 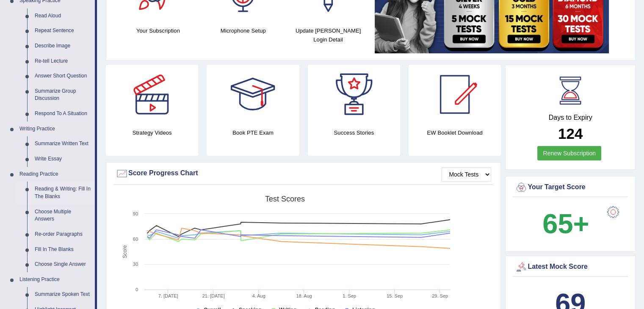 What do you see at coordinates (455, 132) in the screenshot?
I see `h4: EW Booklet Download` at bounding box center [455, 132].